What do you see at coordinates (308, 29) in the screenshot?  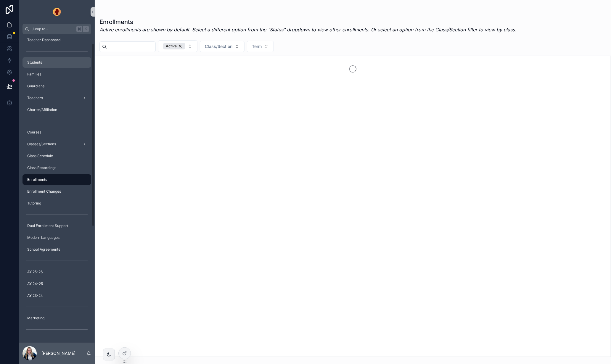 I see `em: Active enrollments are shown by default. Select a different option from the "Status" dropdown to ...` at bounding box center [308, 29].